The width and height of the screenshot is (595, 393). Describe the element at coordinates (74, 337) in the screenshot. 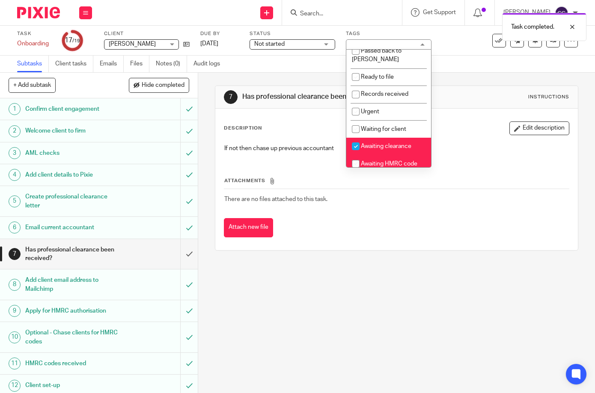

I see `h1: Optional - Chase clients for HMRC codes` at that location.